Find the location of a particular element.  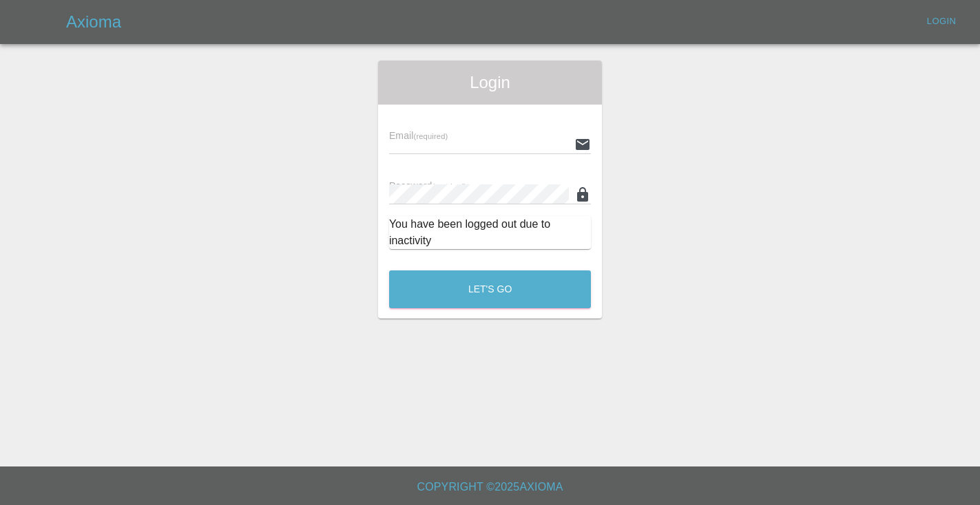

span: Login is located at coordinates (489, 82).